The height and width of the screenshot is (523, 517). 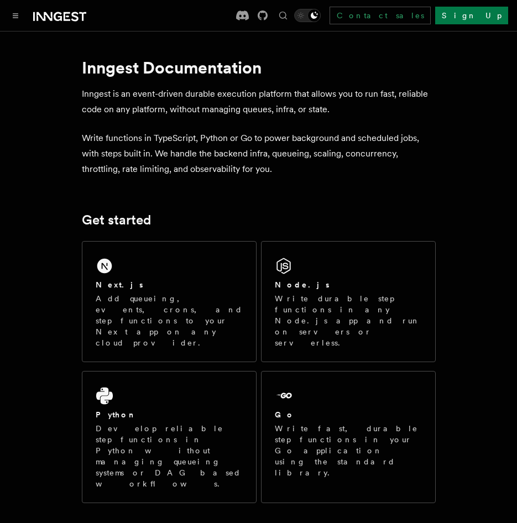 What do you see at coordinates (116, 220) in the screenshot?
I see `a: Get started` at bounding box center [116, 220].